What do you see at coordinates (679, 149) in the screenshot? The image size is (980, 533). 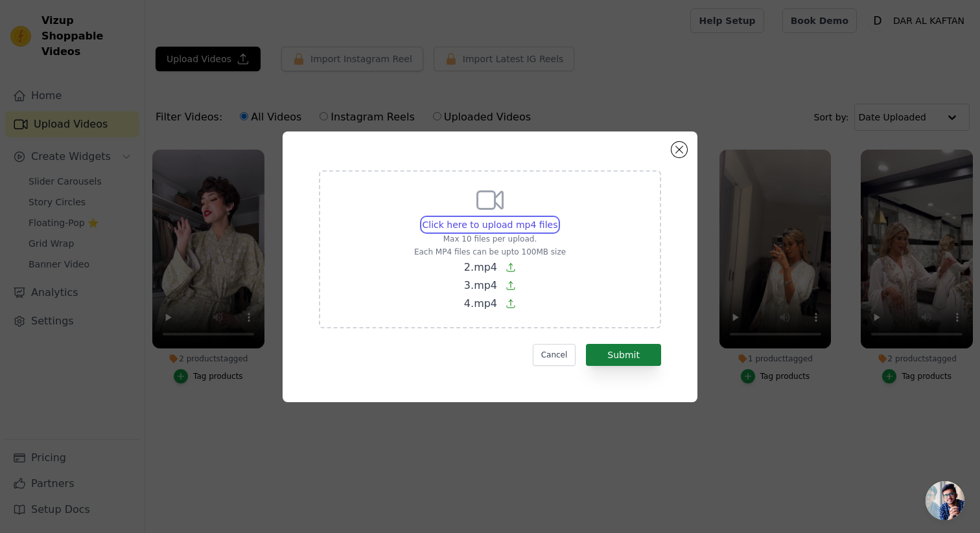 I see `button: Close modal` at bounding box center [679, 149].